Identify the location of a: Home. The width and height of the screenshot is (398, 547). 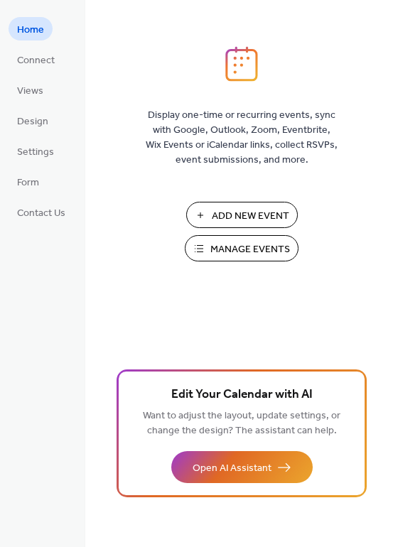
(31, 28).